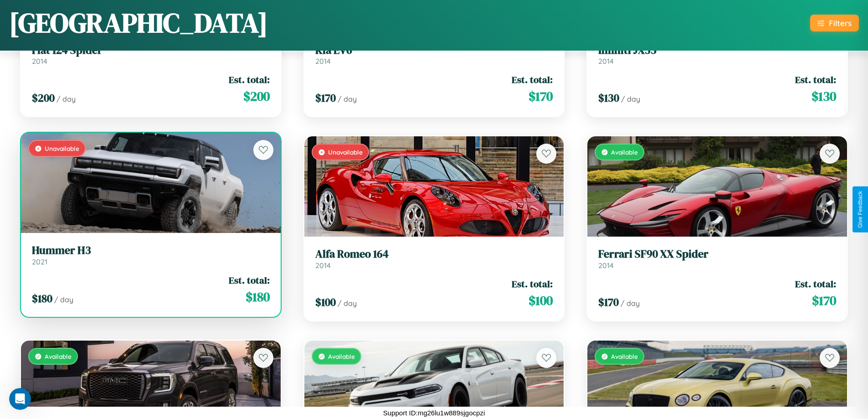  Describe the element at coordinates (718, 259) in the screenshot. I see `a: Ferrari SF90 XX Spider2014` at that location.